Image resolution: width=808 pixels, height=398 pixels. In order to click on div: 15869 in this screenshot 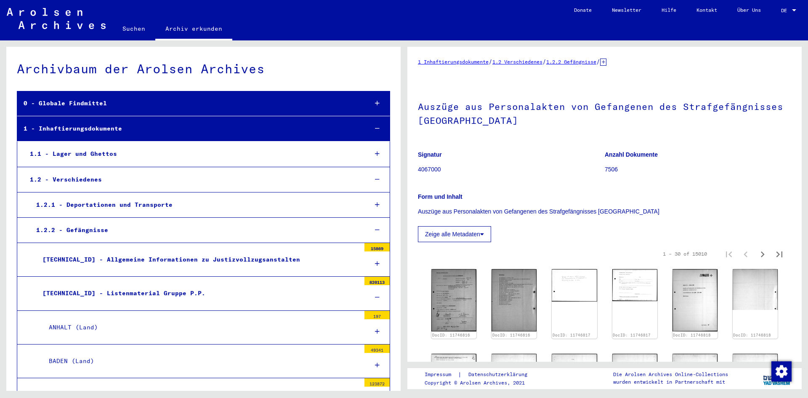, I will do `click(377, 247)`.